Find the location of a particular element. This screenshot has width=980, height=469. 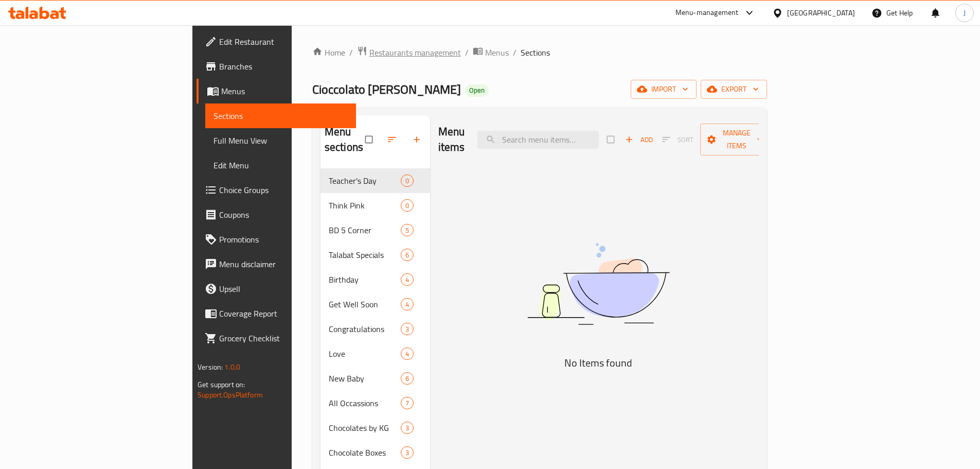

span: Edit Restaurant is located at coordinates (283, 42).